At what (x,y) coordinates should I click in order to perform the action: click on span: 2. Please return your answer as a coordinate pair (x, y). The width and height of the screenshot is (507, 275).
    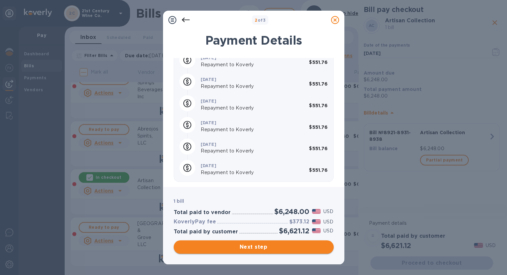
    Looking at the image, I should click on (256, 20).